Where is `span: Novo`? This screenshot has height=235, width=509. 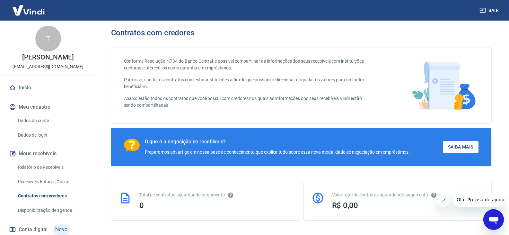
span: Novo is located at coordinates (61, 229).